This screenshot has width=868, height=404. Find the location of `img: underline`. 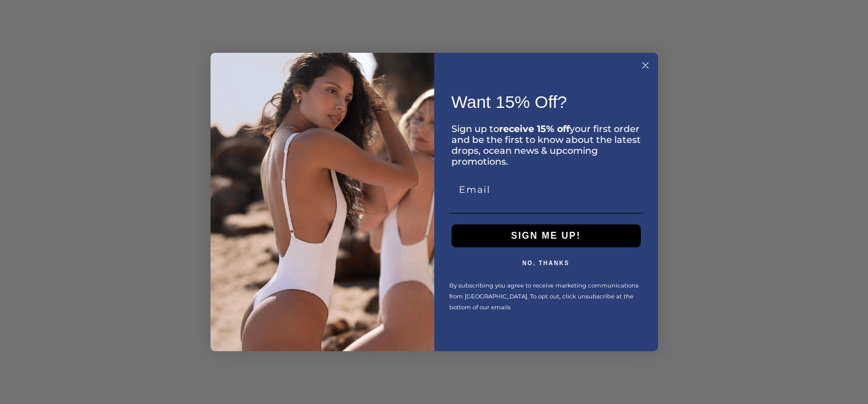

img: underline is located at coordinates (546, 213).